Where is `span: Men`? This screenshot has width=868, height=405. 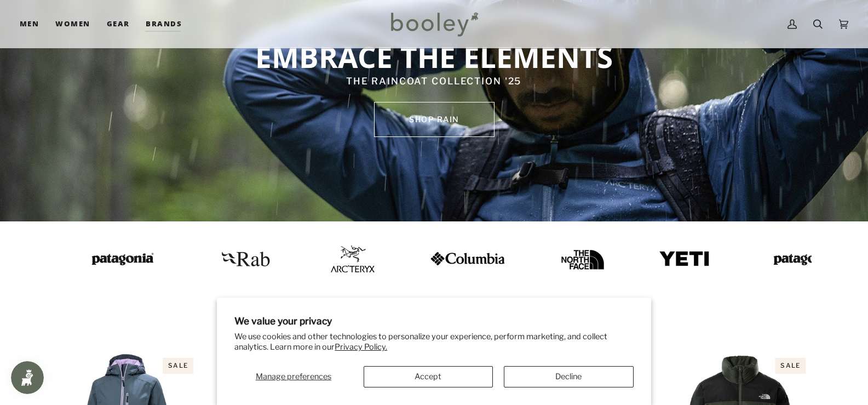
span: Men is located at coordinates (29, 24).